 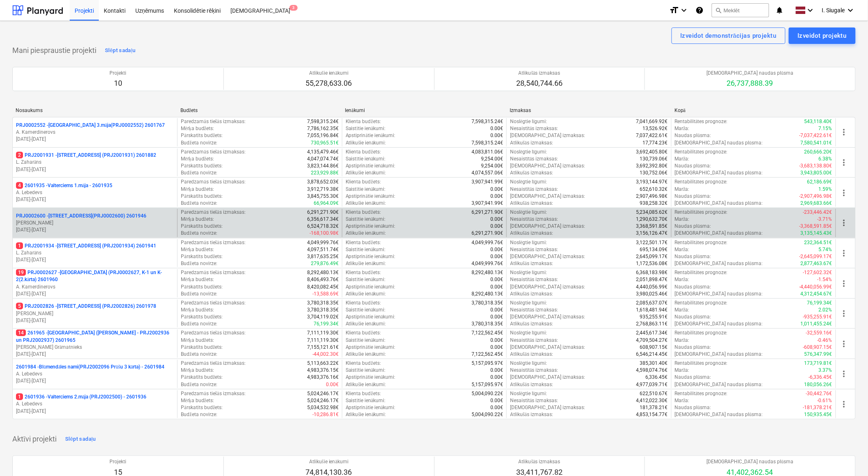 I want to click on p: -1.54%, so click(x=825, y=279).